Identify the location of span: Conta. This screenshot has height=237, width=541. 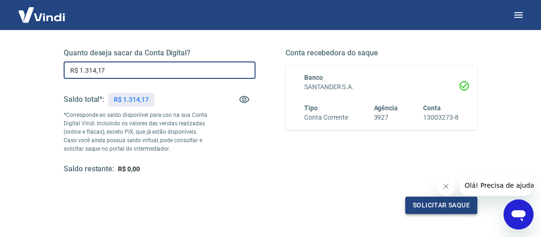
(432, 108).